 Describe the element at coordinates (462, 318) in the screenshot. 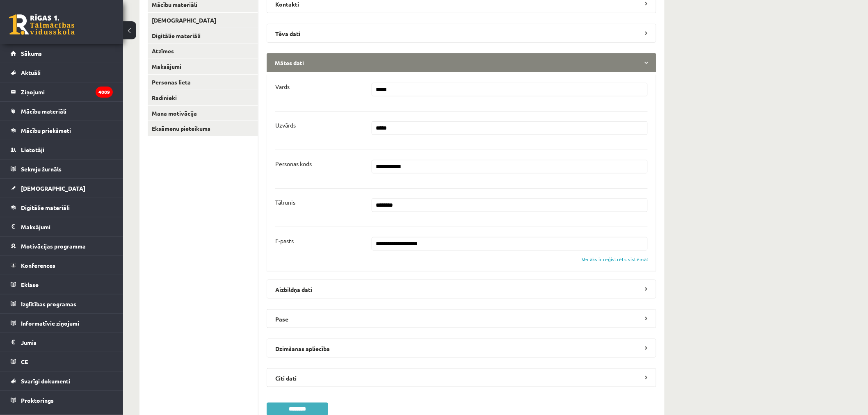

I see `legend: Pase` at that location.